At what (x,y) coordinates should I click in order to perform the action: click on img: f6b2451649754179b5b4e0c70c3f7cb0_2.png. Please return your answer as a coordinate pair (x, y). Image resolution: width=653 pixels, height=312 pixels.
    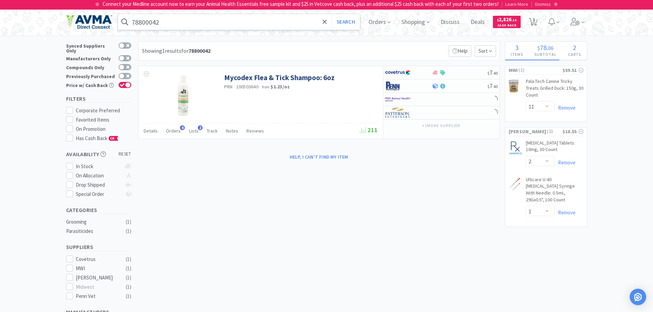
    Looking at the image, I should click on (398, 99).